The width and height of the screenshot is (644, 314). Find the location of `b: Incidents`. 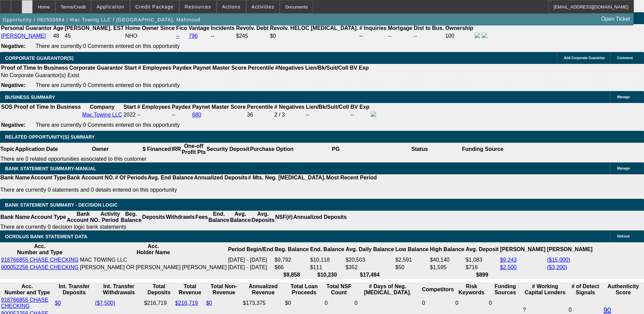

b: Incidents is located at coordinates (223, 28).